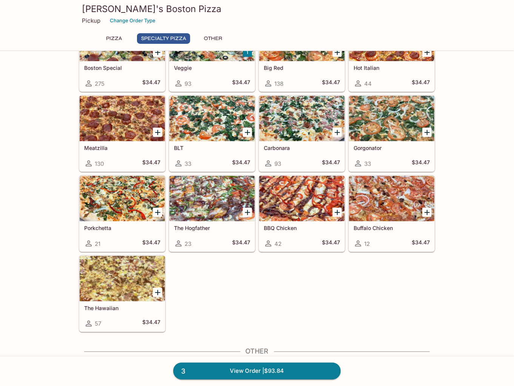 This screenshot has height=386, width=514. Describe the element at coordinates (212, 214) in the screenshot. I see `a: The Hogfather23$34.47` at that location.